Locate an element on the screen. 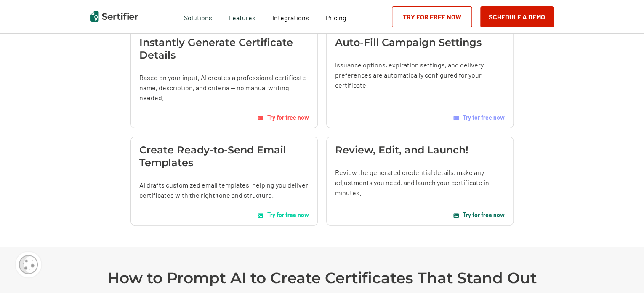 This screenshot has width=644, height=293. img: Cookie Popup Icon is located at coordinates (28, 265).